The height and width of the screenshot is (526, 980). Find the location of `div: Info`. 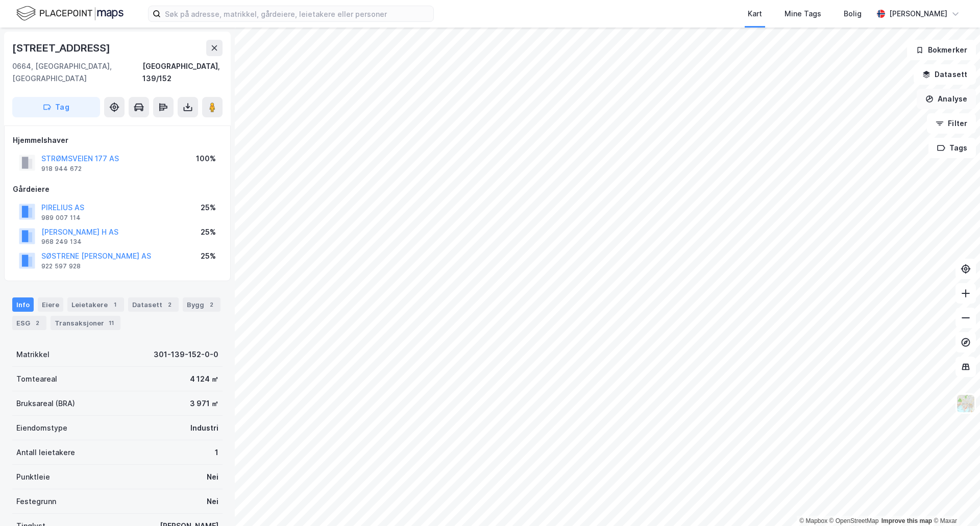

div: Info is located at coordinates (23, 305).